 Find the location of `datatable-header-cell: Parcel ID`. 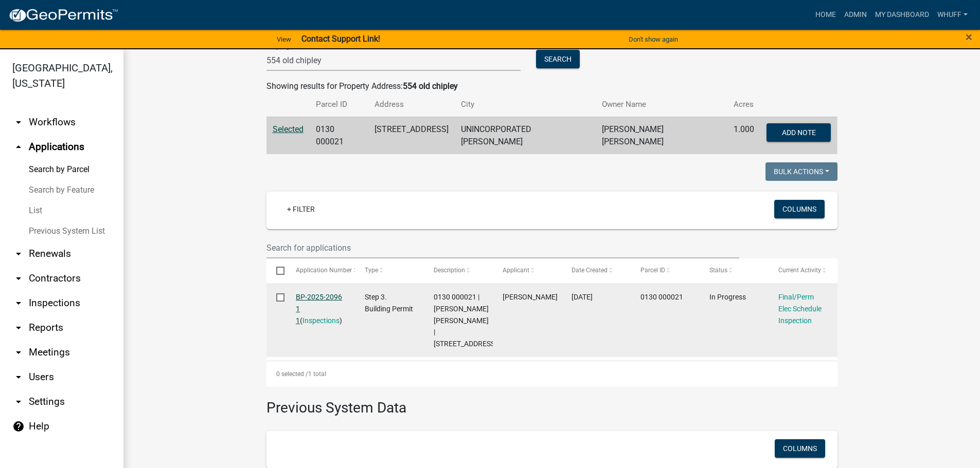

datatable-header-cell: Parcel ID is located at coordinates (665, 271).